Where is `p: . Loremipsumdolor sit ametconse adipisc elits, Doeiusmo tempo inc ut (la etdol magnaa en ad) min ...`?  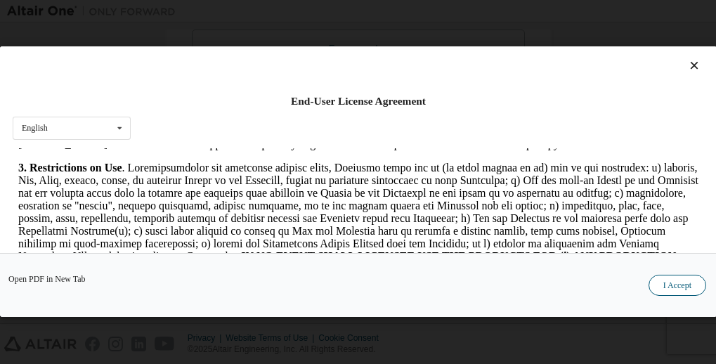
p: . Loremipsumdolor sit ametconse adipisc elits, Doeiusmo tempo inc ut (la etdol magnaa en ad) min ... is located at coordinates (346, 83).